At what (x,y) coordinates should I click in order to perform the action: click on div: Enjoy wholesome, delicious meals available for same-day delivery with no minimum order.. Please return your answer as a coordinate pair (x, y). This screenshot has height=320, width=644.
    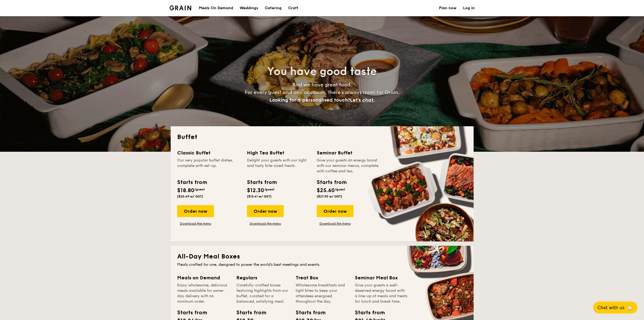
    Looking at the image, I should click on (203, 293).